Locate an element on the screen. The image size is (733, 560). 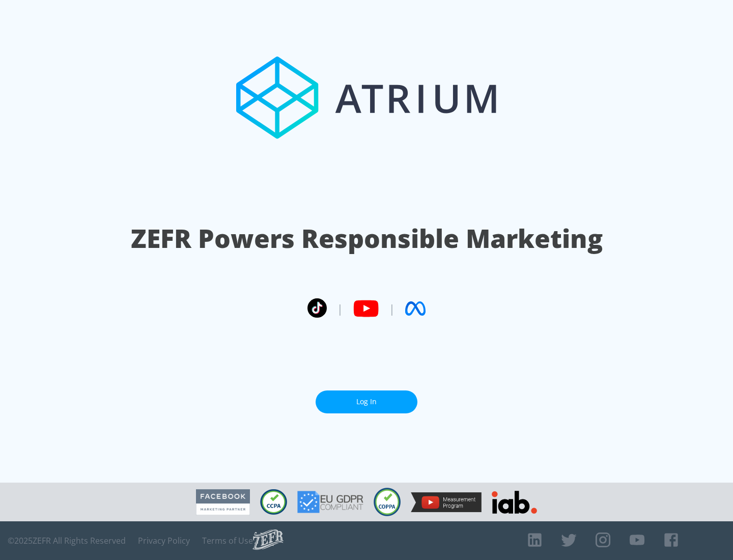
img: Facebook Marketing Partner is located at coordinates (223, 502).